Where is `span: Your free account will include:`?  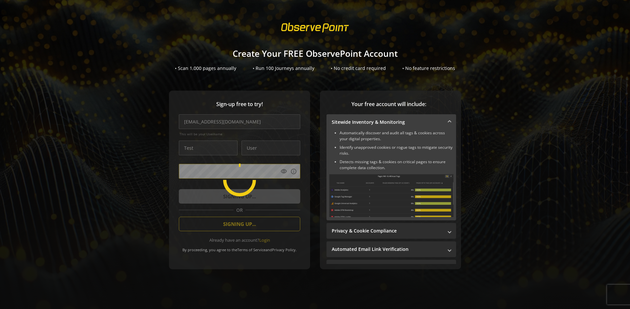 span: Your free account will include: is located at coordinates (389, 104).